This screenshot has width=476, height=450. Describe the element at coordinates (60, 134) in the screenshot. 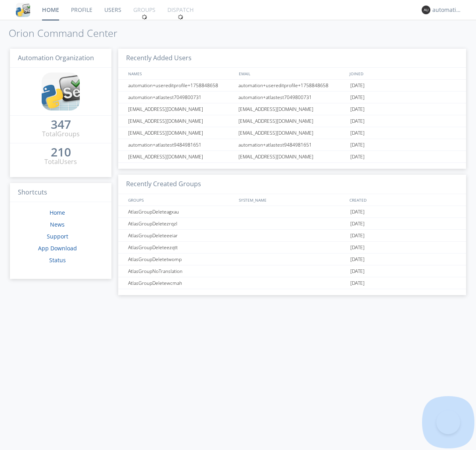

I see `div: Total Groups` at that location.